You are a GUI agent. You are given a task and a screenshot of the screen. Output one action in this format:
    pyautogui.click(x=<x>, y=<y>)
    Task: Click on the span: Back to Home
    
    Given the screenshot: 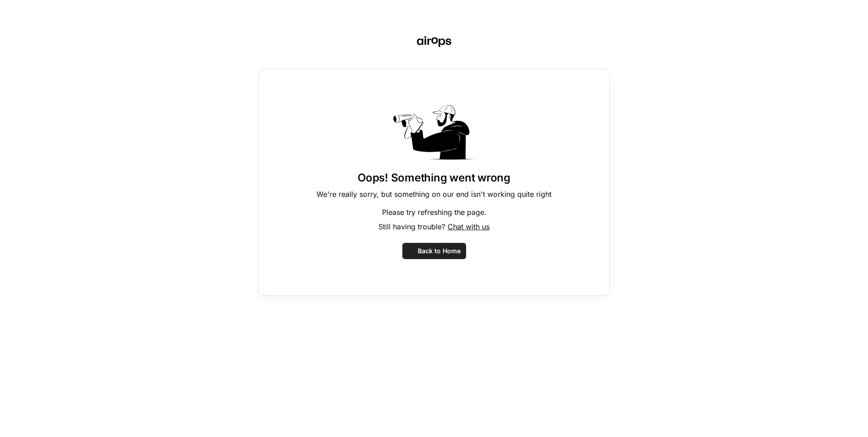 What is the action you would take?
    pyautogui.click(x=439, y=251)
    